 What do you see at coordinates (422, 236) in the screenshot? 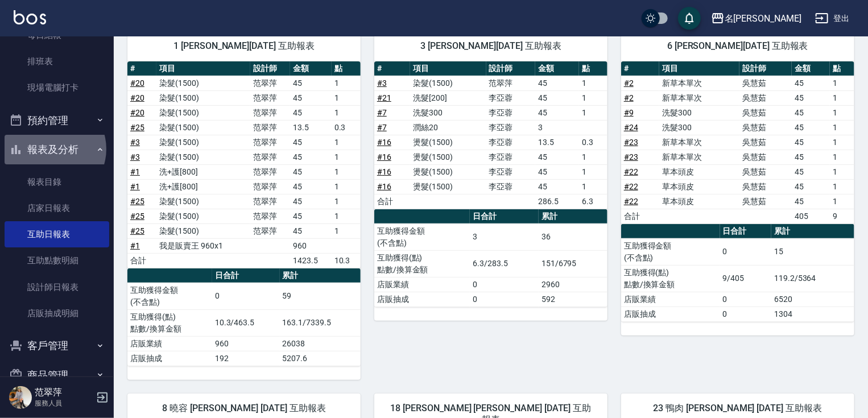
I see `td: 互助獲得金額 (不含點)` at bounding box center [422, 236].